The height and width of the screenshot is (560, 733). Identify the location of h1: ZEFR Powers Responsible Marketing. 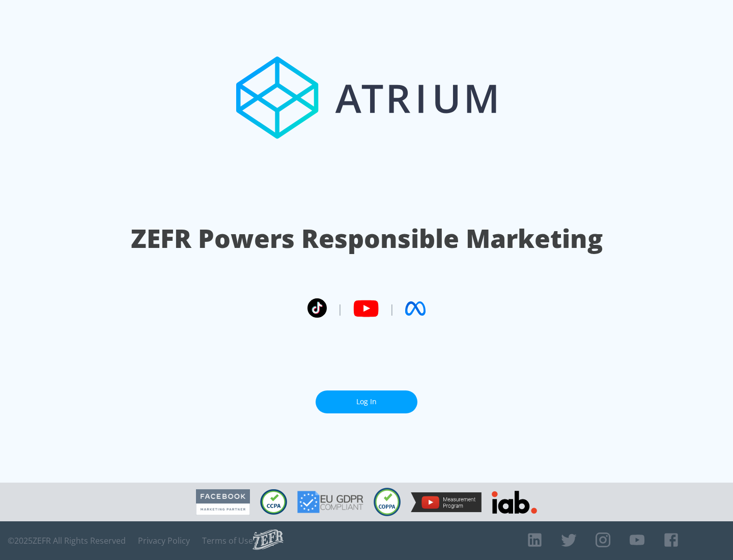
(366, 238).